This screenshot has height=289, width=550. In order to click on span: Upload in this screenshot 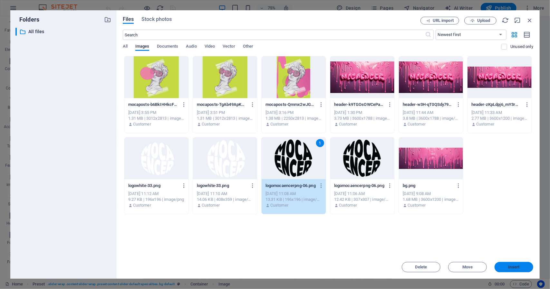, I will do `click(483, 21)`.